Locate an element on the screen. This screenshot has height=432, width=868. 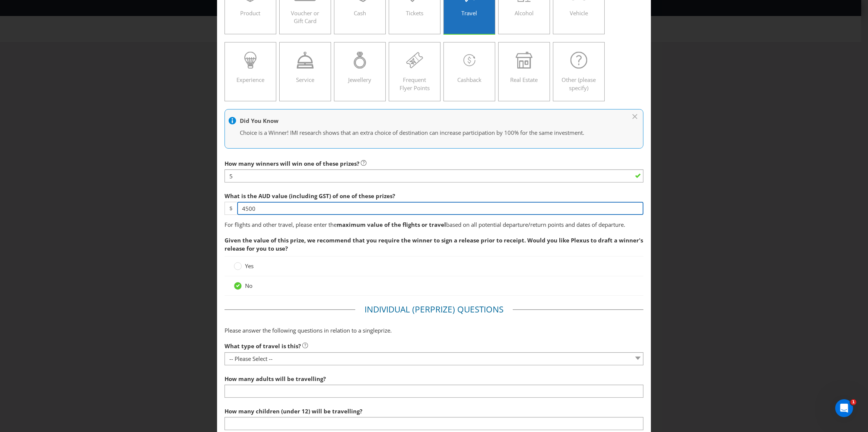
span: prize is located at coordinates (384, 330).